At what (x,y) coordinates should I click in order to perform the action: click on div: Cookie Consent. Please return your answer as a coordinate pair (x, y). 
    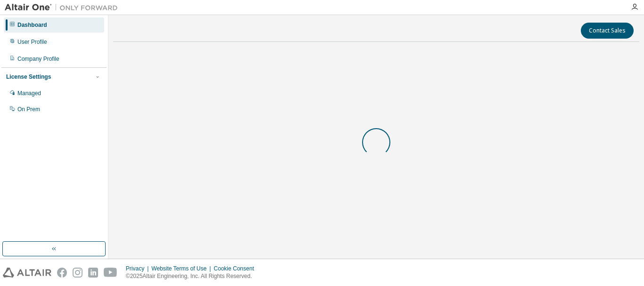
    Looking at the image, I should click on (236, 268).